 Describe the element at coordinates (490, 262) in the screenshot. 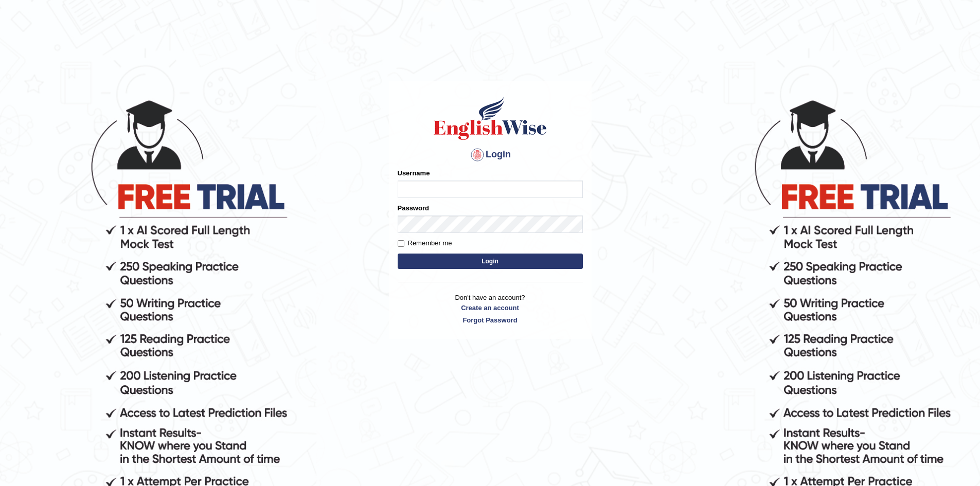

I see `button: Login` at that location.